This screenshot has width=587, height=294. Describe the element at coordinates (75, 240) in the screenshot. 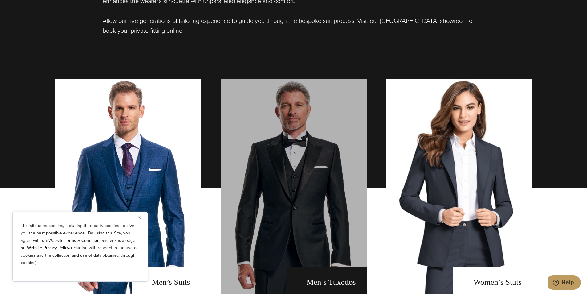

I see `u: Website Terms & Conditions` at that location.